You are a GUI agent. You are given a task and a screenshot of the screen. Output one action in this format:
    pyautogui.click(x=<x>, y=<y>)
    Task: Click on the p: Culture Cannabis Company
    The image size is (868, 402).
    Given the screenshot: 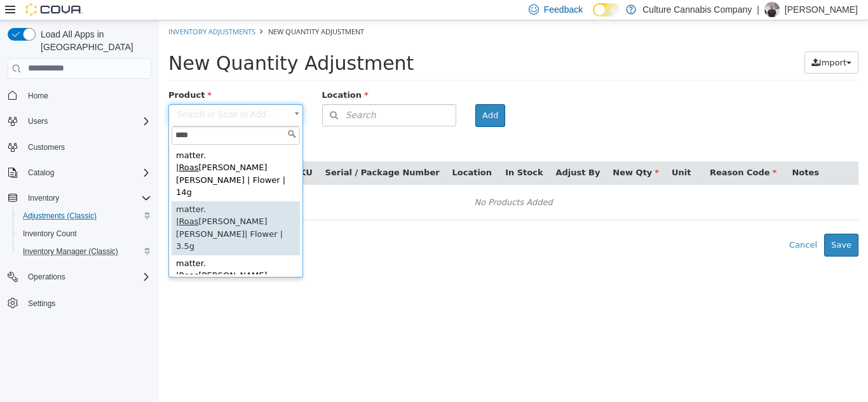 What is the action you would take?
    pyautogui.click(x=697, y=9)
    